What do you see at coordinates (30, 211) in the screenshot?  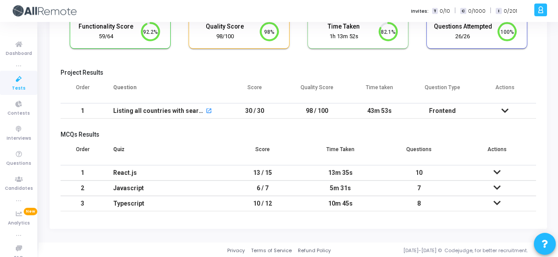 I see `span: New` at bounding box center [30, 211].